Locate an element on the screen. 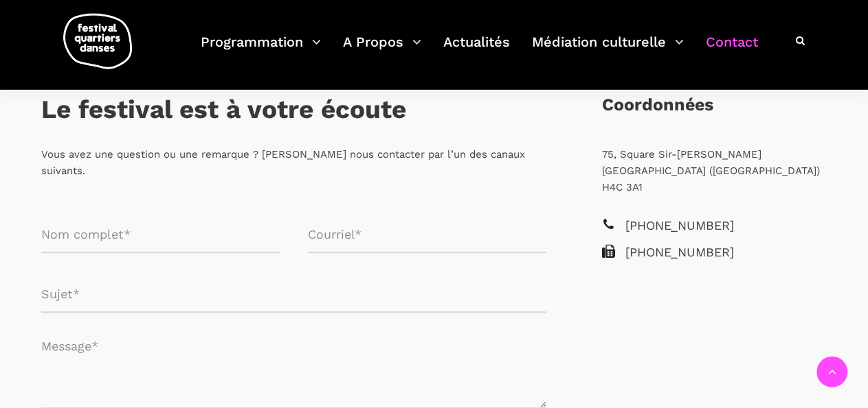 Image resolution: width=868 pixels, height=408 pixels. img: logo-fqd-med is located at coordinates (97, 41).